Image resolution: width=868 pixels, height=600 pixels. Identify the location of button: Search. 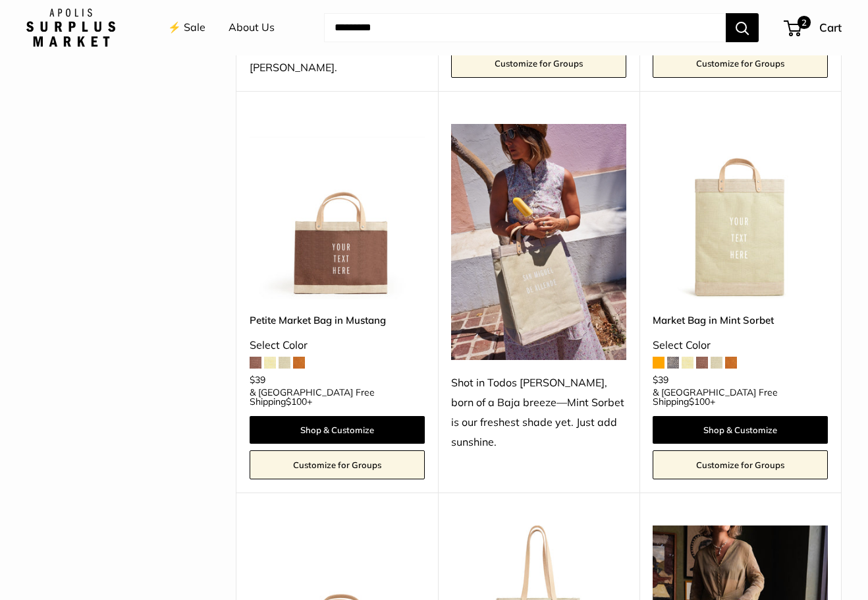
(742, 28).